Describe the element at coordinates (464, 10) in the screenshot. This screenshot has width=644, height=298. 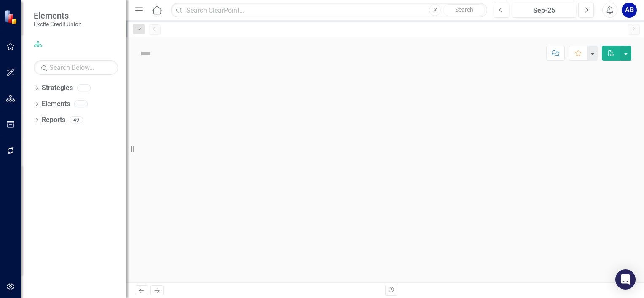
I see `span: Search` at that location.